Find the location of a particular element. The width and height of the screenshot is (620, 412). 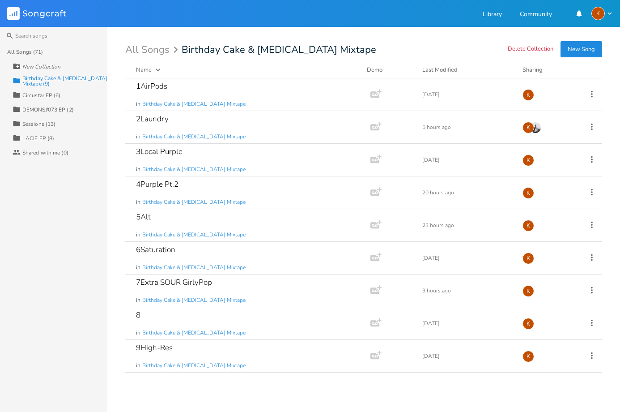

button: Name is located at coordinates (246, 70).